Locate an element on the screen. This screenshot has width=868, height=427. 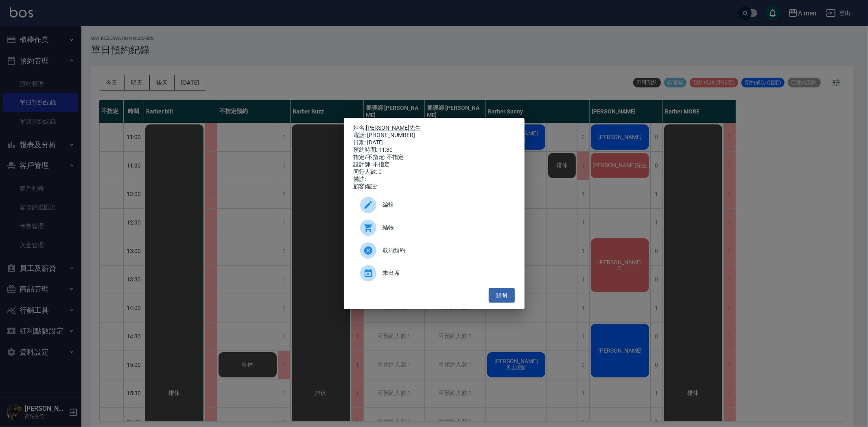
div: 設計師: 不指定 is located at coordinates (434, 164).